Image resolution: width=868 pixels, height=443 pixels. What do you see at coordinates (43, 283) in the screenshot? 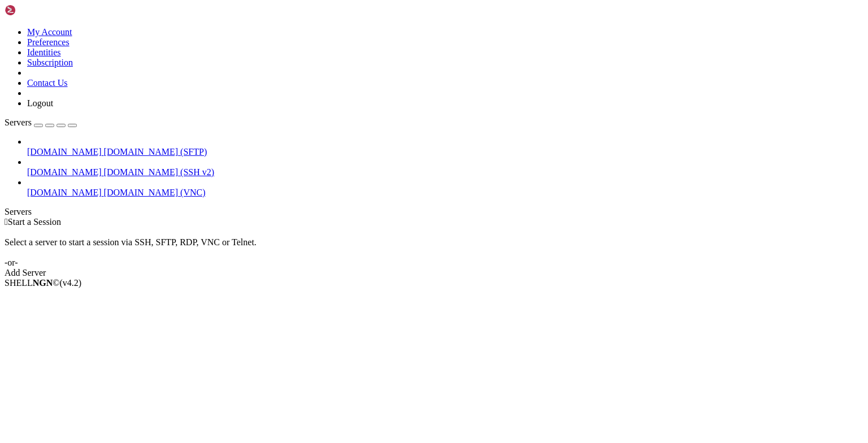
I see `b: NGN` at bounding box center [43, 283].